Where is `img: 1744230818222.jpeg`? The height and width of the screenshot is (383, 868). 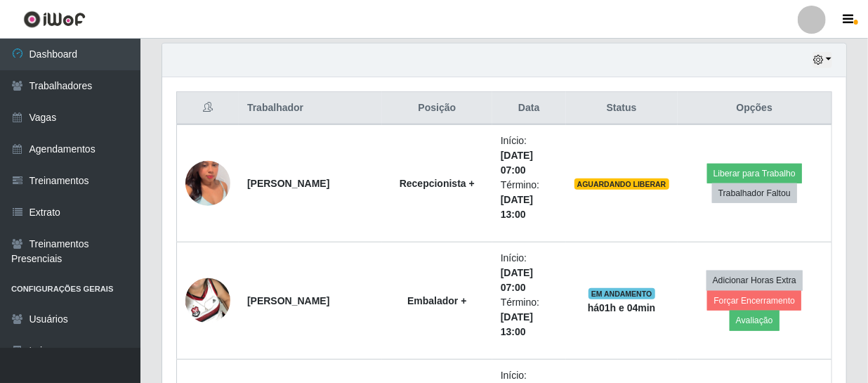 img: 1744230818222.jpeg is located at coordinates (208, 301).